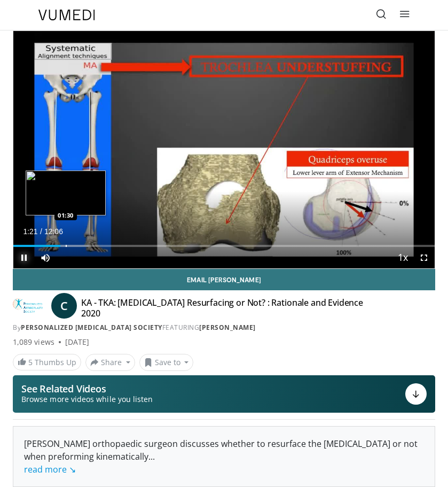  What do you see at coordinates (224, 328) in the screenshot?
I see `div: By FEATURING` at bounding box center [224, 328].